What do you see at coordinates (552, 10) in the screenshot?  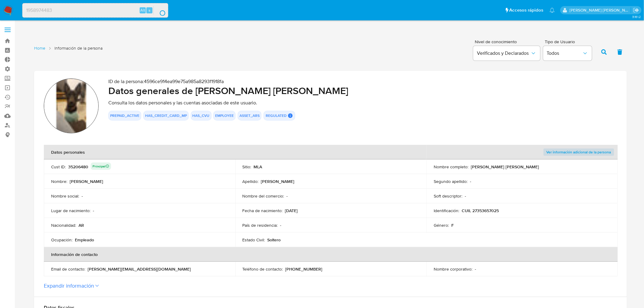 I see `a: Notificaciones` at bounding box center [552, 10].